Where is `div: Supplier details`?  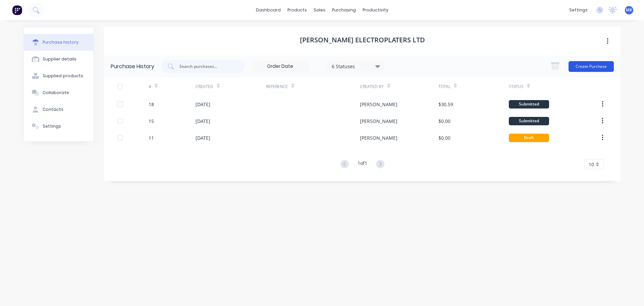
div: Supplier details is located at coordinates (59, 59).